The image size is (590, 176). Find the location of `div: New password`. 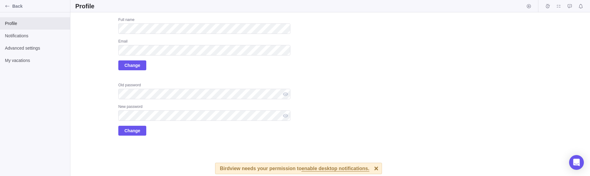

div: New password is located at coordinates (205, 107).